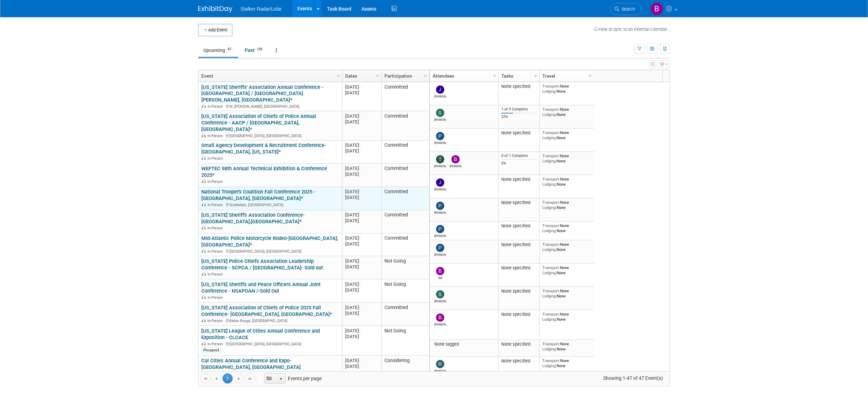 This screenshot has height=415, width=868. I want to click on span: Events per page, so click(292, 378).